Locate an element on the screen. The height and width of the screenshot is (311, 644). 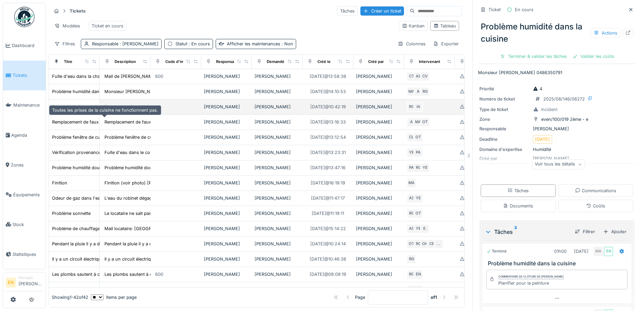
a: Dashboard is located at coordinates (24, 46).